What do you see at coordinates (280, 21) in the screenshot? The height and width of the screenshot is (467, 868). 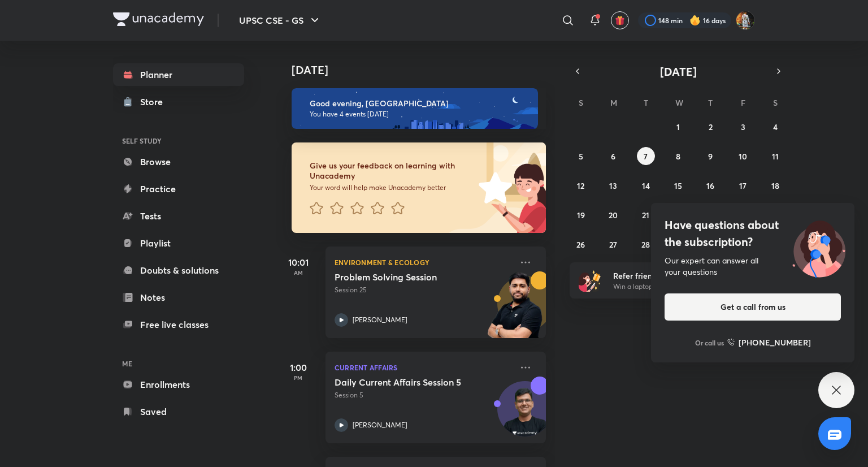 I see `button: UPSC CSE - GS` at bounding box center [280, 21].